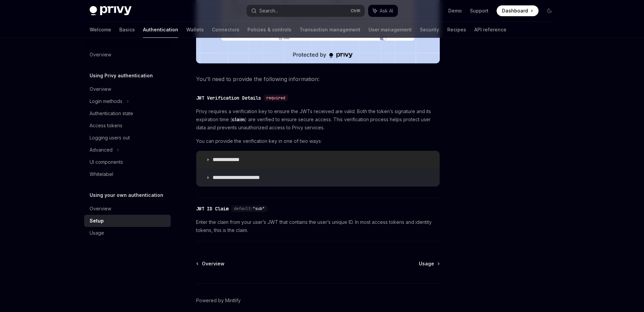 This screenshot has width=644, height=312. What do you see at coordinates (269, 30) in the screenshot?
I see `a: Policies & controls` at bounding box center [269, 30].